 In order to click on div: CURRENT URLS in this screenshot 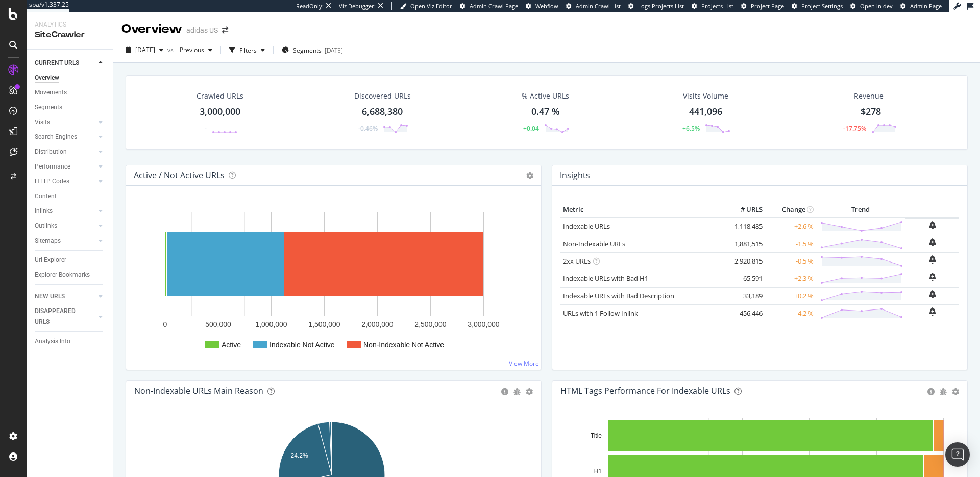, I will do `click(57, 63)`.